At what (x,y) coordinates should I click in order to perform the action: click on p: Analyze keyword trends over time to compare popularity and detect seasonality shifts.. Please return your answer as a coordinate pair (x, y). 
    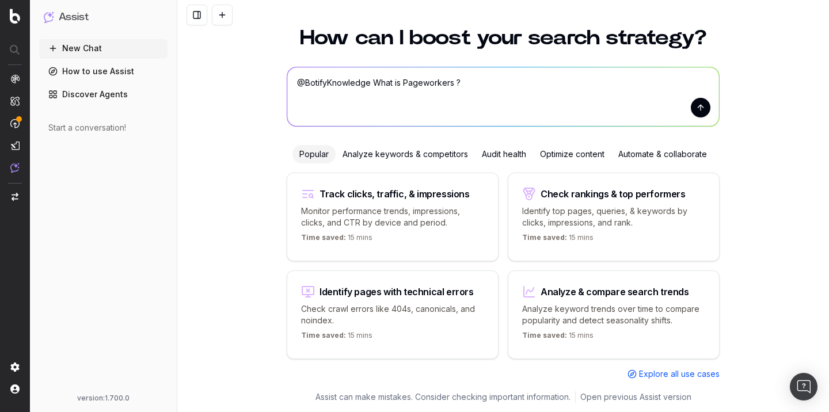
    Looking at the image, I should click on (614, 315).